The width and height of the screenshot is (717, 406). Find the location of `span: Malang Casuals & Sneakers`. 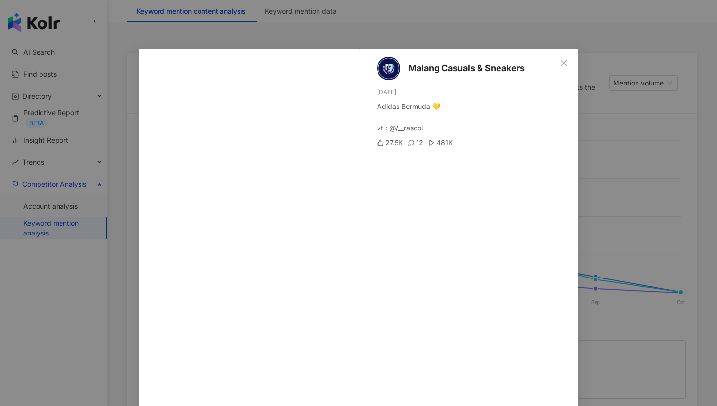

span: Malang Casuals & Sneakers is located at coordinates (467, 68).